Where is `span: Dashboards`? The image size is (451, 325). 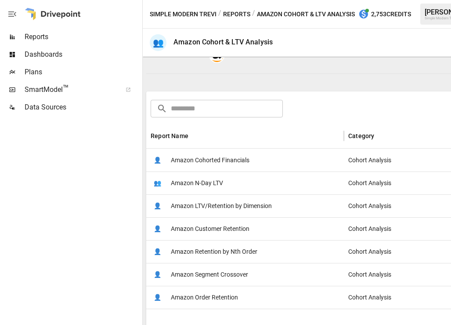
span: Dashboards is located at coordinates (83, 54).